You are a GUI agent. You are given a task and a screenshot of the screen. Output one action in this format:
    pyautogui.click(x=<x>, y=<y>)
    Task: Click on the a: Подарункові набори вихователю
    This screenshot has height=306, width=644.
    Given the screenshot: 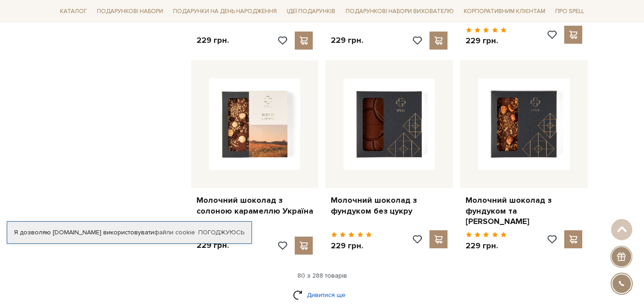 What is the action you would take?
    pyautogui.click(x=400, y=11)
    